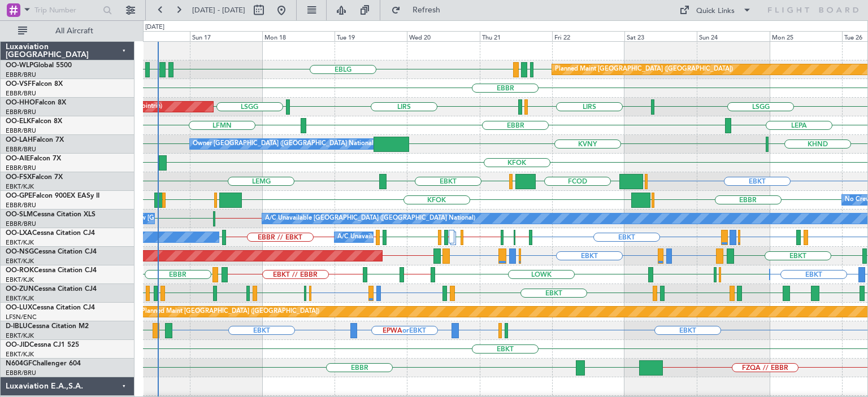 The height and width of the screenshot is (397, 868). I want to click on a: OO-LAHFalcon 7X, so click(34, 140).